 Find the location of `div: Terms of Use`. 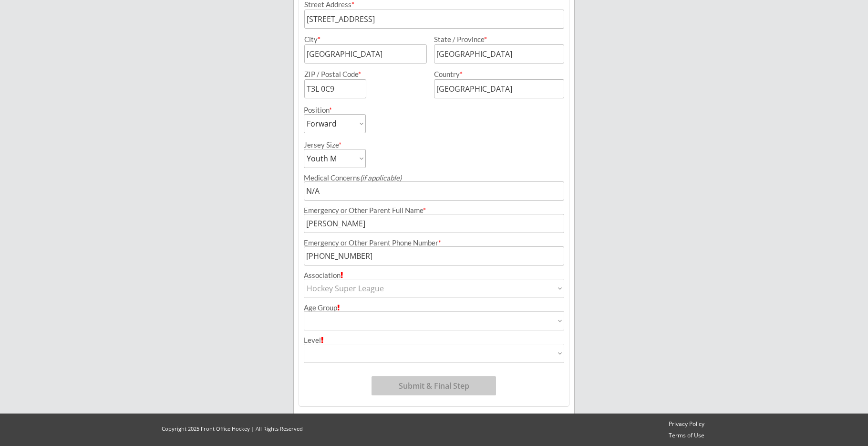

div: Terms of Use is located at coordinates (687, 435).